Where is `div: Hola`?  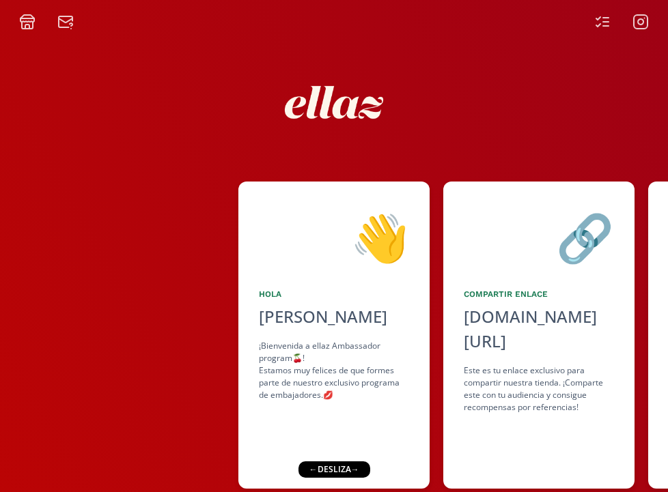 div: Hola is located at coordinates (334, 294).